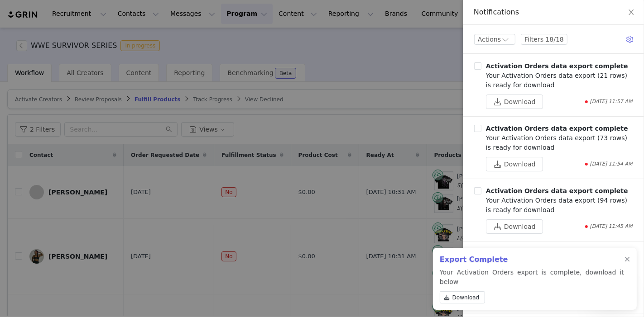 The height and width of the screenshot is (317, 644). Describe the element at coordinates (544, 39) in the screenshot. I see `button: Filters 18/18` at that location.